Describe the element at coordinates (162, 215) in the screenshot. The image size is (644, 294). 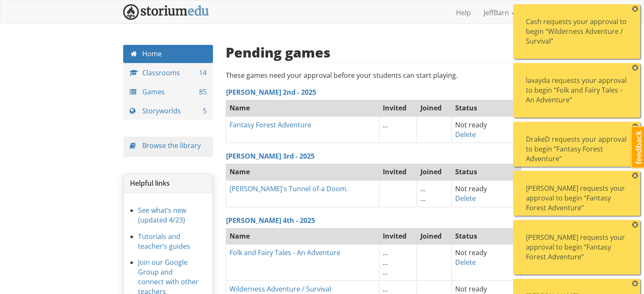
I see `a: See what’s new (updated 4/23)` at that location.